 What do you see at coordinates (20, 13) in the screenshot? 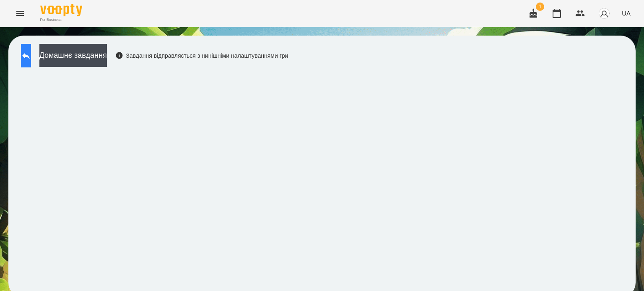
I see `button: Menu` at bounding box center [20, 13].